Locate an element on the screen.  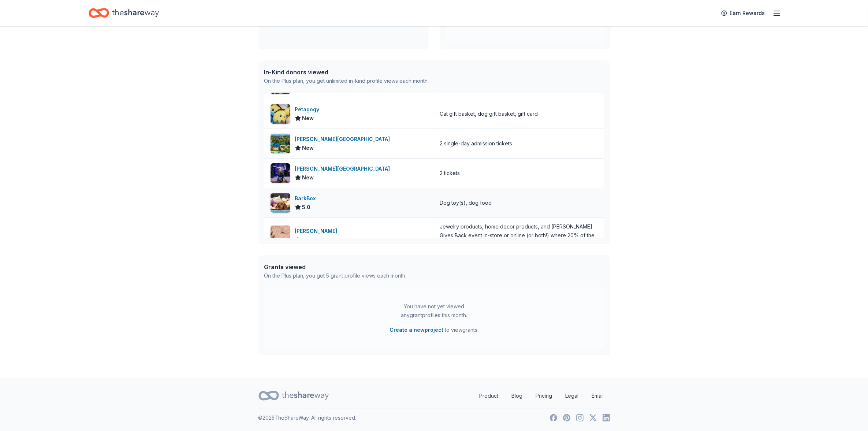
div: On the Plus plan, you get 5 grant profile views each month. is located at coordinates (335, 276).